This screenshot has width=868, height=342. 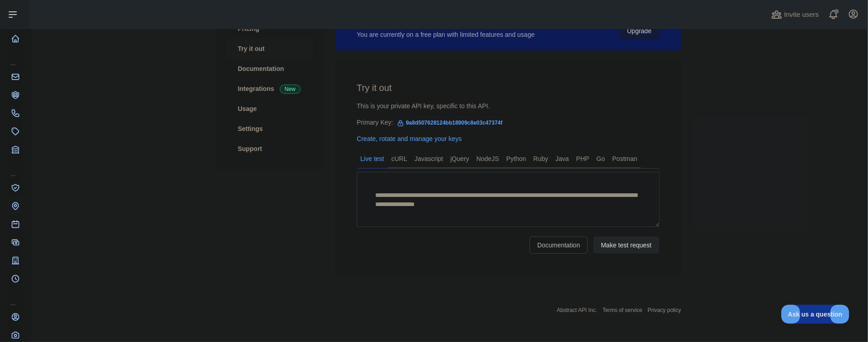 What do you see at coordinates (622, 310) in the screenshot?
I see `a: Terms of service` at bounding box center [622, 310].